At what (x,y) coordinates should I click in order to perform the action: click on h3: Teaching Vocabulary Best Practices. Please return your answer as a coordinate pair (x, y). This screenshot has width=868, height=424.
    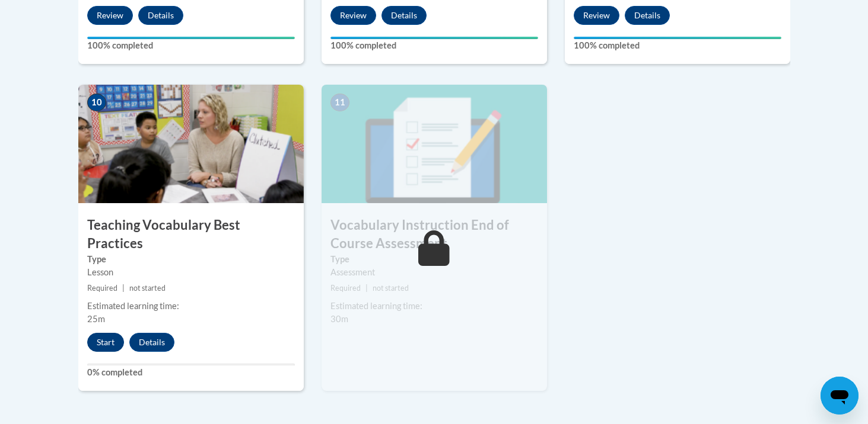
    Looking at the image, I should click on (191, 234).